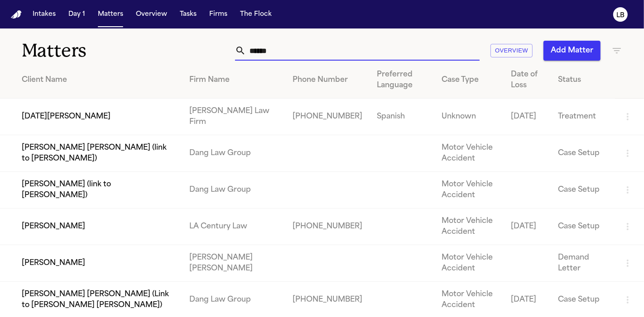  I want to click on a: Home, so click(16, 14).